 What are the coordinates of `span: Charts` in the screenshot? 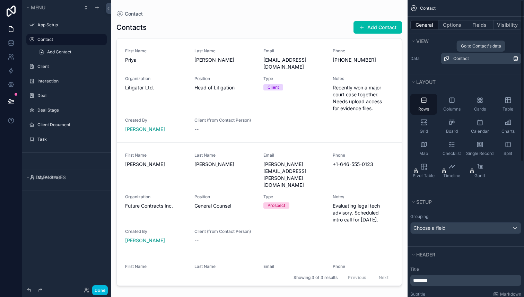 It's located at (508, 131).